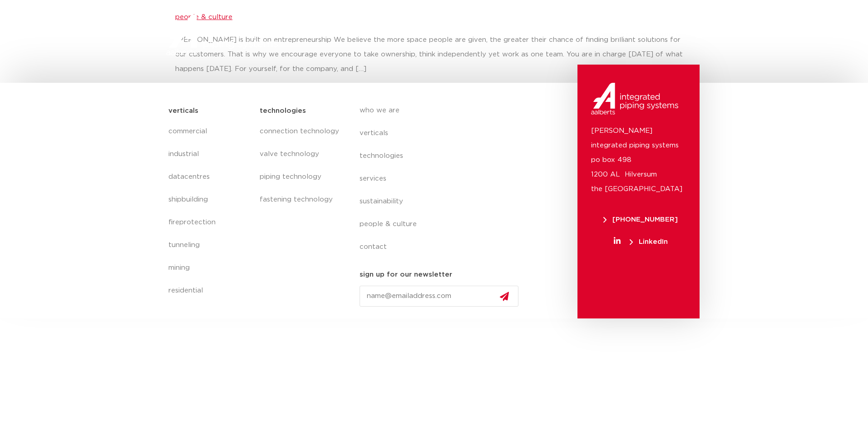 Image resolution: width=868 pixels, height=434 pixels. I want to click on a: shipbuilding, so click(209, 199).